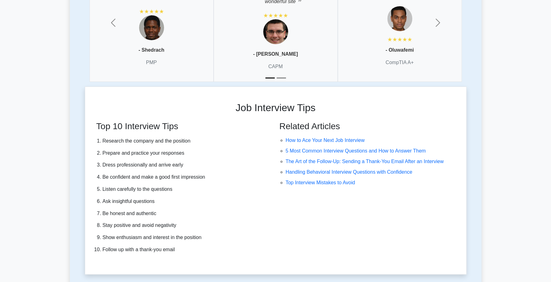  I want to click on p: CompTIA A+, so click(399, 63).